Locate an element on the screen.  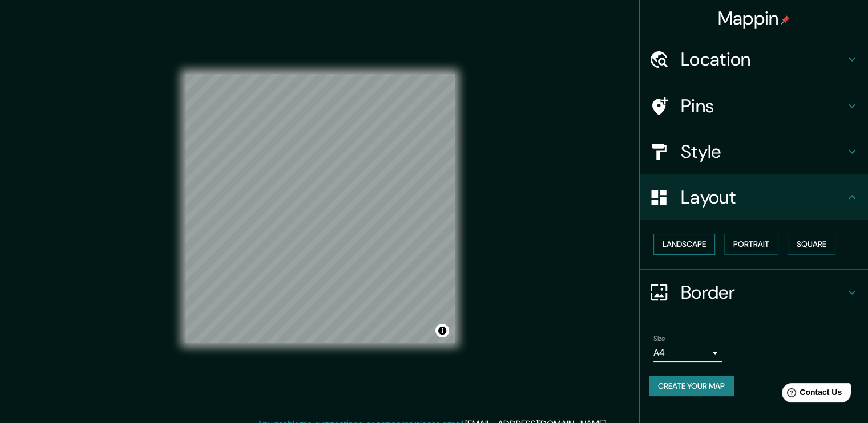
span: Contact Us is located at coordinates (54, 14).